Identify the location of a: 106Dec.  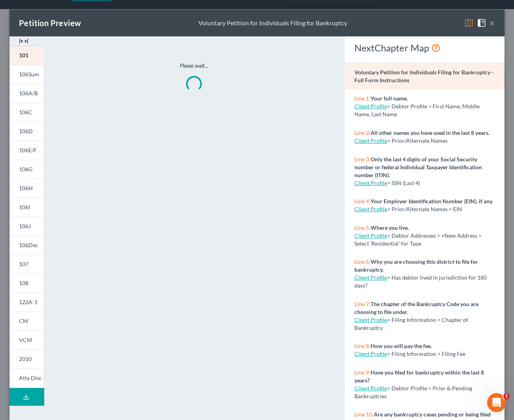
(26, 245).